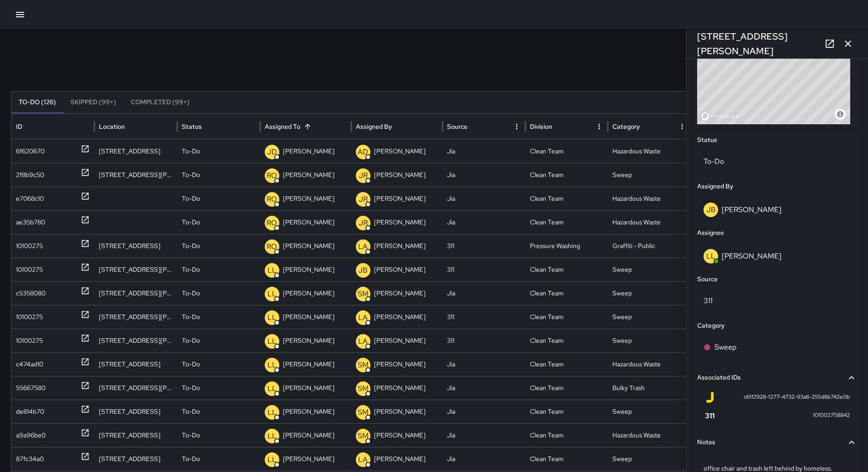 The height and width of the screenshot is (472, 868). What do you see at coordinates (30, 175) in the screenshot?
I see `div: 2f8b9c50` at bounding box center [30, 175].